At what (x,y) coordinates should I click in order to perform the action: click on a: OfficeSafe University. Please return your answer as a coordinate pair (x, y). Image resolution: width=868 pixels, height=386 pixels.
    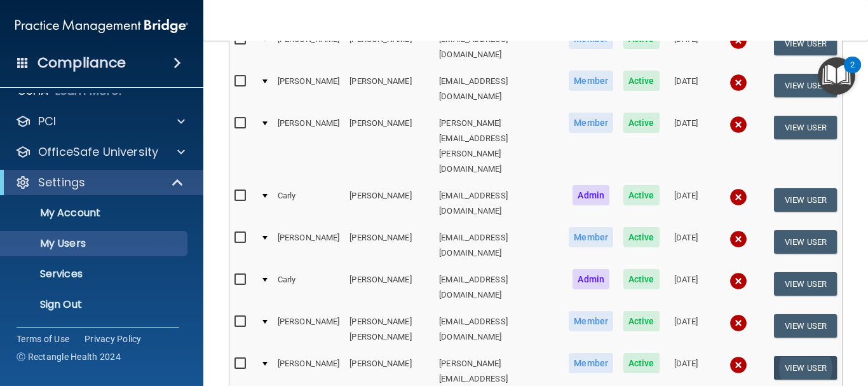
    Looking at the image, I should click on (99, 152).